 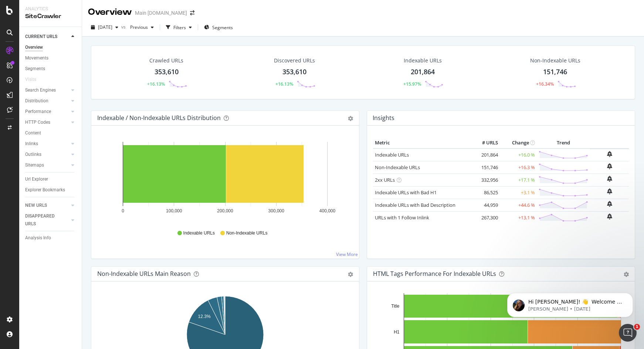 What do you see at coordinates (518, 143) in the screenshot?
I see `th: Change` at bounding box center [518, 143].